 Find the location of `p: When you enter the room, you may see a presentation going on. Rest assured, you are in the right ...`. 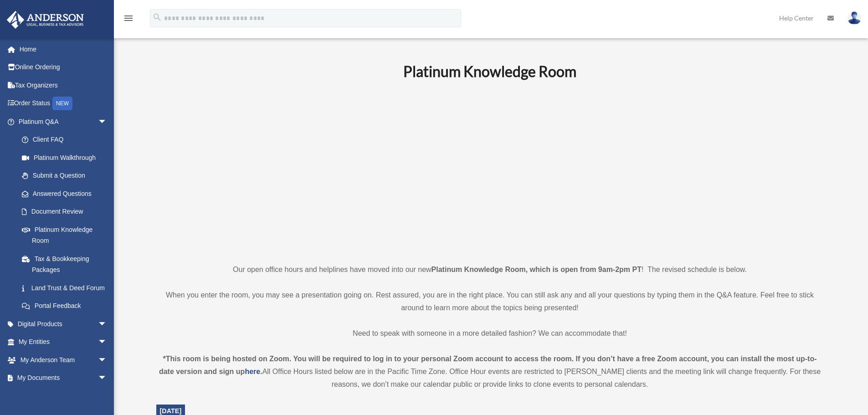

p: When you enter the room, you may see a presentation going on. Rest assured, you are in the right ... is located at coordinates (490, 301).